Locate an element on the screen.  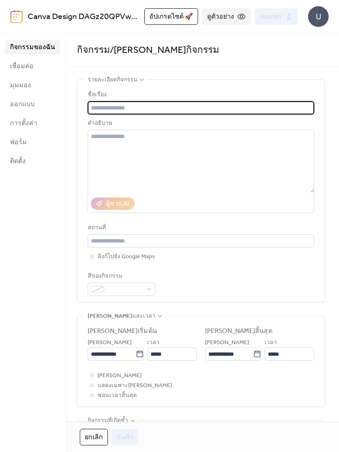
button: ยกเลิก is located at coordinates (94, 437).